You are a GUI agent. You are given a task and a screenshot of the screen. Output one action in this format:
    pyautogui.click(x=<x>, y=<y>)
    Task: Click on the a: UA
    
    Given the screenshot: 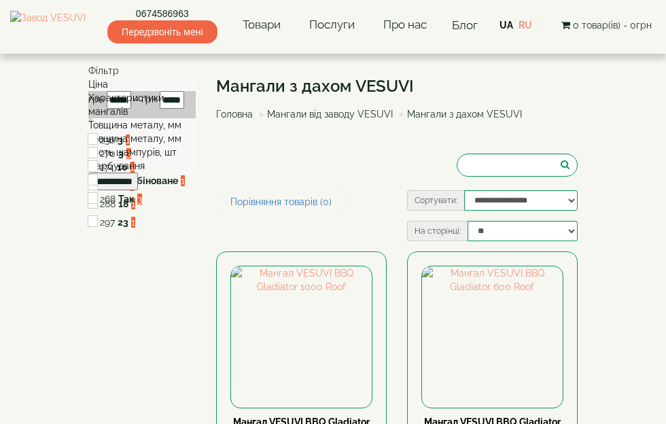 What is the action you would take?
    pyautogui.click(x=506, y=25)
    